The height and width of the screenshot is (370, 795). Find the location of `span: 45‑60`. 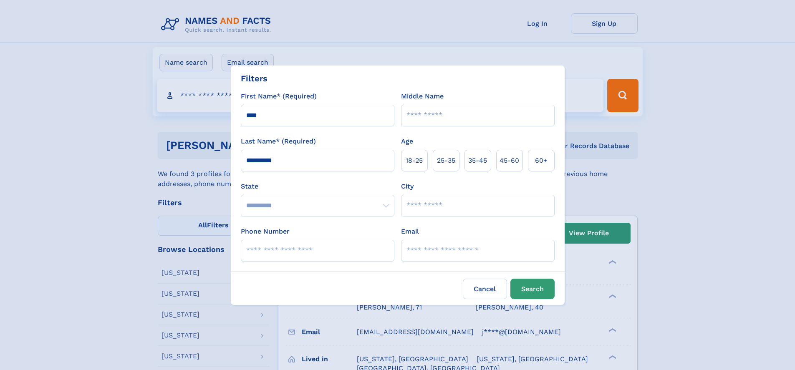

span: 45‑60 is located at coordinates (509, 161).